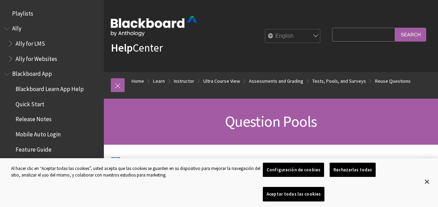 The height and width of the screenshot is (207, 438). Describe the element at coordinates (36, 58) in the screenshot. I see `span: Ally for Websites` at that location.